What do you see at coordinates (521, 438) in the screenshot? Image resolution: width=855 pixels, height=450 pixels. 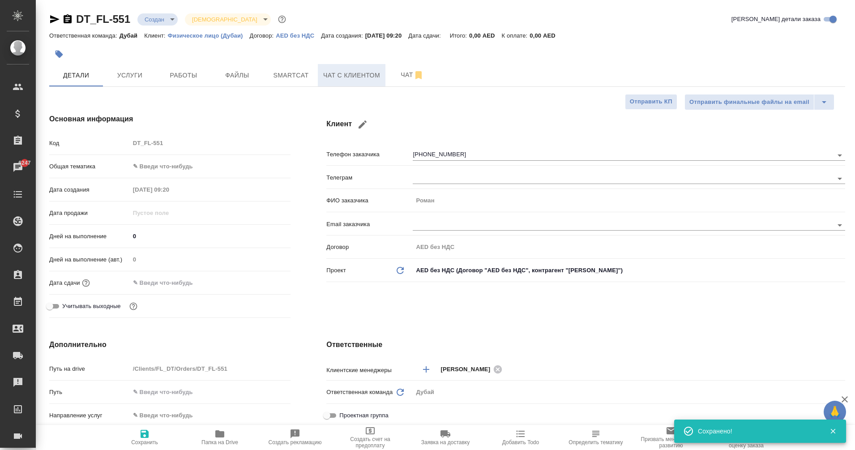 I see `button: Добавить Todo` at bounding box center [521, 438].